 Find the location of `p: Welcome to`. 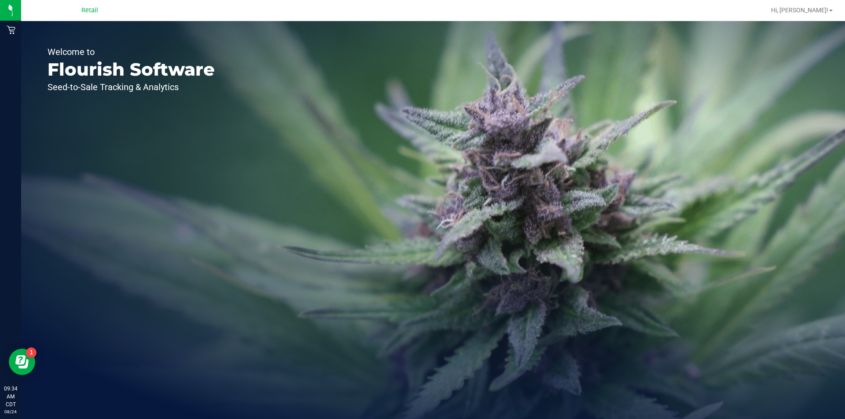

p: Welcome to is located at coordinates (131, 52).